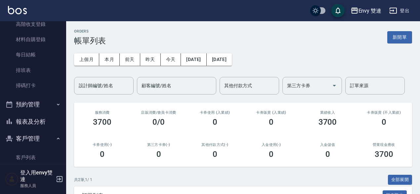 The height and width of the screenshot is (194, 420). I want to click on a: 客戶列表, so click(33, 157).